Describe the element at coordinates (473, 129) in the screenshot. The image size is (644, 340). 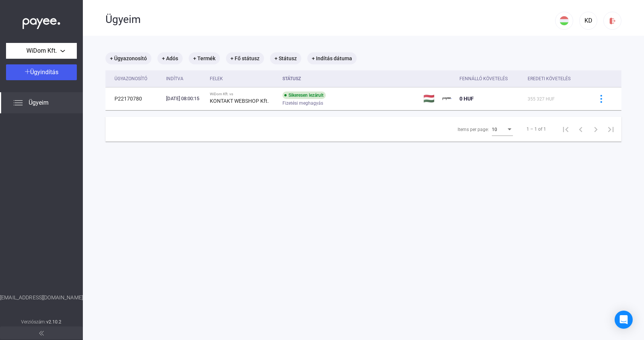
I see `div: Items per page:` at that location.